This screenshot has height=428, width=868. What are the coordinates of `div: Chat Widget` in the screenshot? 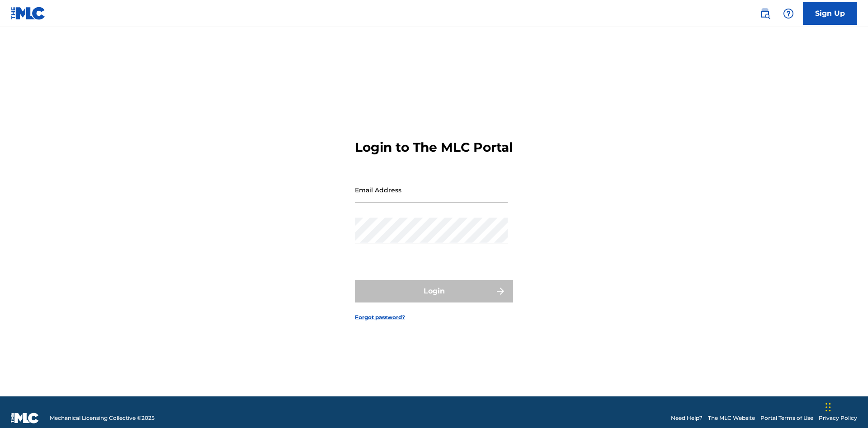 It's located at (846, 407).